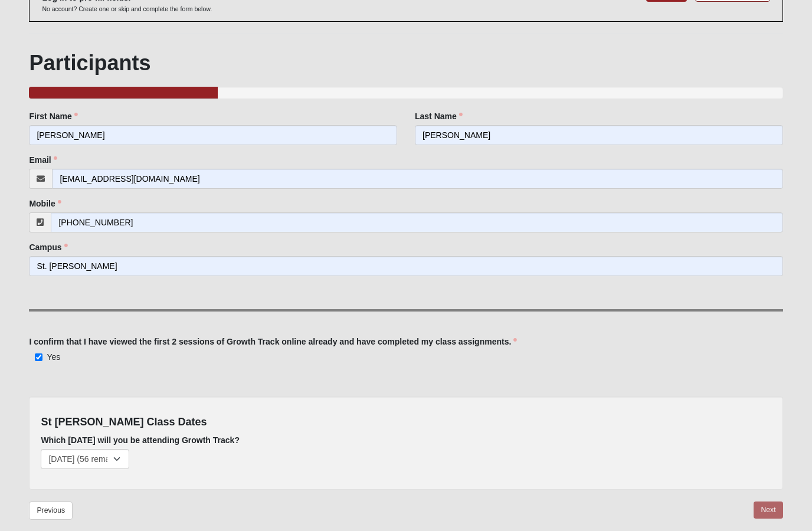  I want to click on label: Last Name, so click(438, 116).